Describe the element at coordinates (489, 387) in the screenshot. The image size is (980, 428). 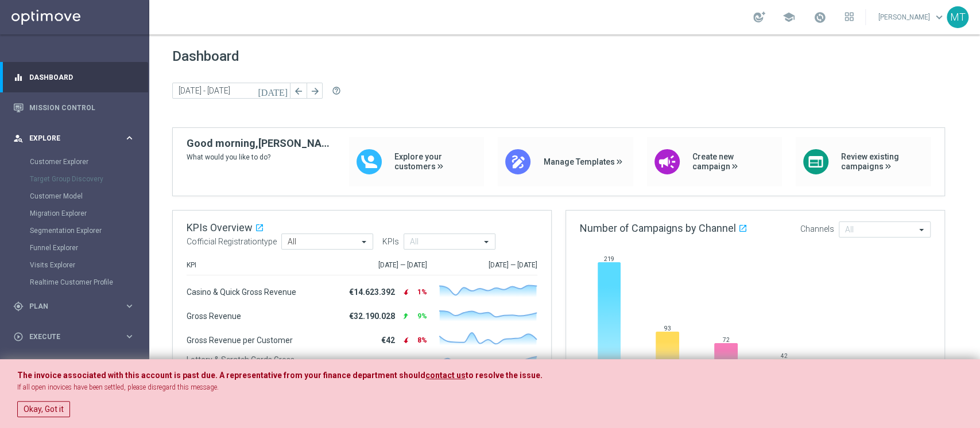
I see `p: If all open inovices have been settled, please disregard this message.` at that location.